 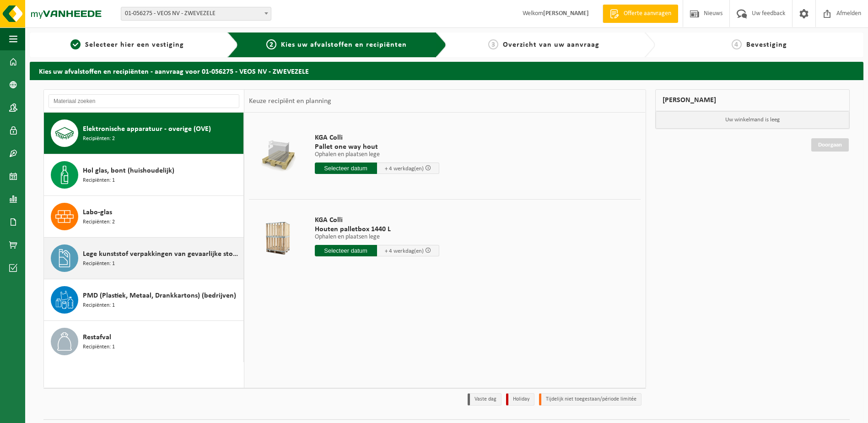 I want to click on span: Pallet one way hout, so click(x=377, y=147).